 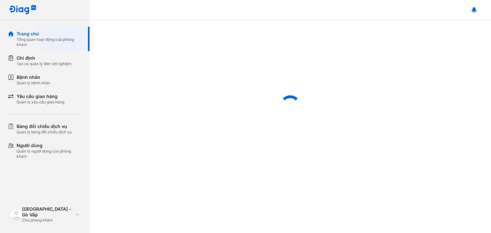 I want to click on div: Bệnh nhân, so click(x=33, y=77).